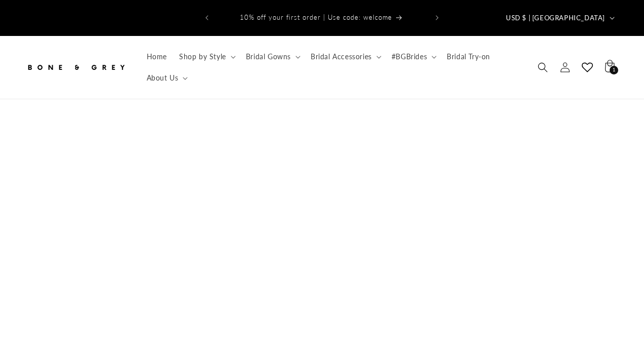  What do you see at coordinates (469, 57) in the screenshot?
I see `a: Bridal Try-on` at bounding box center [469, 57].